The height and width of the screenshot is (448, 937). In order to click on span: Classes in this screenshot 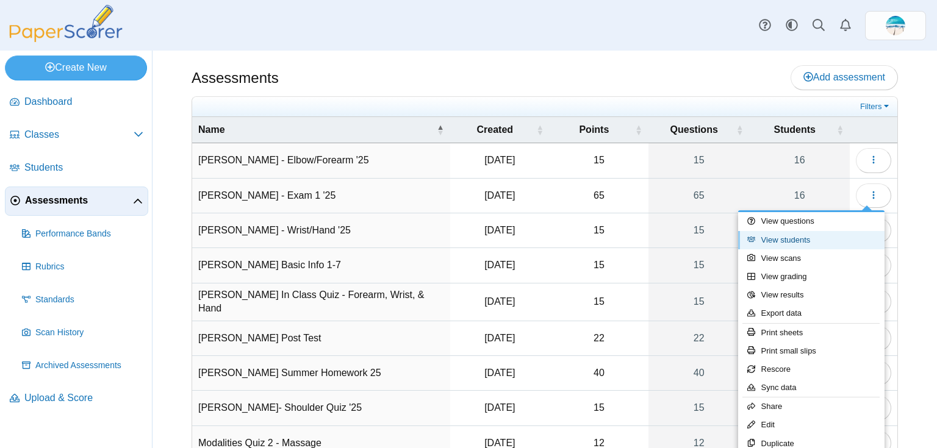, I will do `click(79, 135)`.